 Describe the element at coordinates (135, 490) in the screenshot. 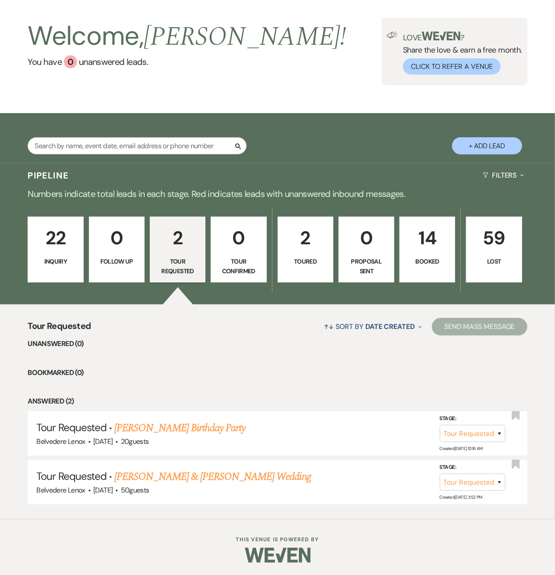

I see `span: 50 guests` at that location.